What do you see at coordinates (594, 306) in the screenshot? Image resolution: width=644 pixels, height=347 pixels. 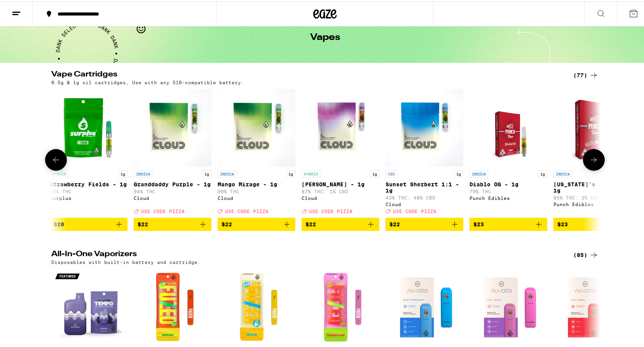 I see `img: Nuvata (CA) - Mind 9:1 - Strawberry - 1g` at bounding box center [594, 306].